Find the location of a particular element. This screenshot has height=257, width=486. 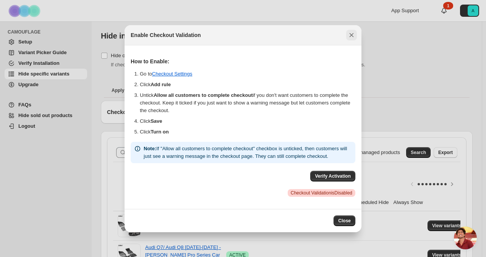

li: Go to is located at coordinates (247, 74).